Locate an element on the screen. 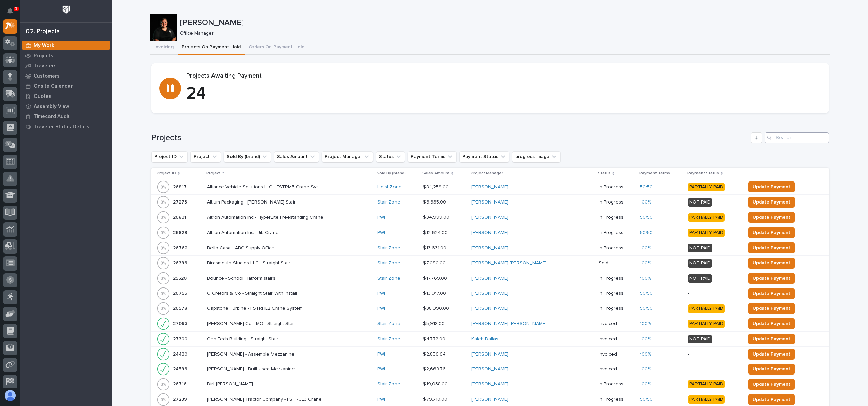  p: $ 5,918.00 is located at coordinates (434, 323).